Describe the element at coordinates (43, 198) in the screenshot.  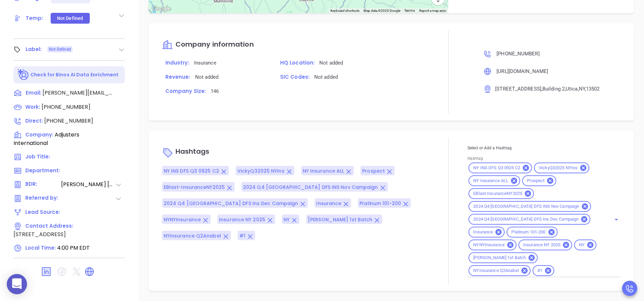
I see `span: Referred by:` at that location.